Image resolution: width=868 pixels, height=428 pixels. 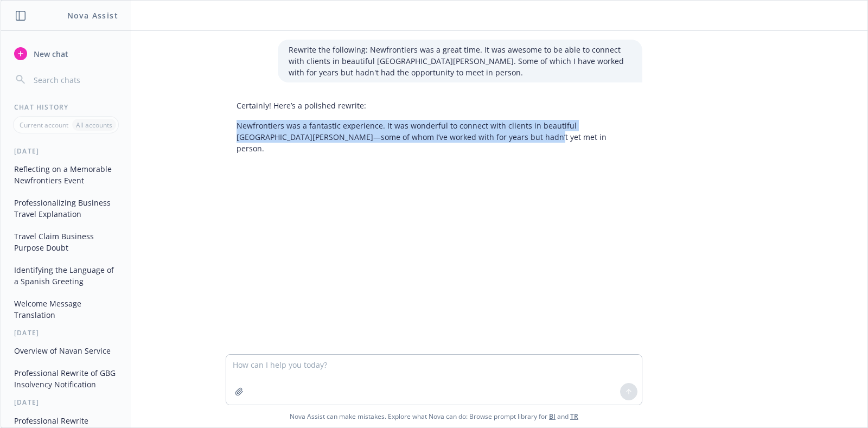 I want to click on h1: Nova Assist, so click(x=93, y=15).